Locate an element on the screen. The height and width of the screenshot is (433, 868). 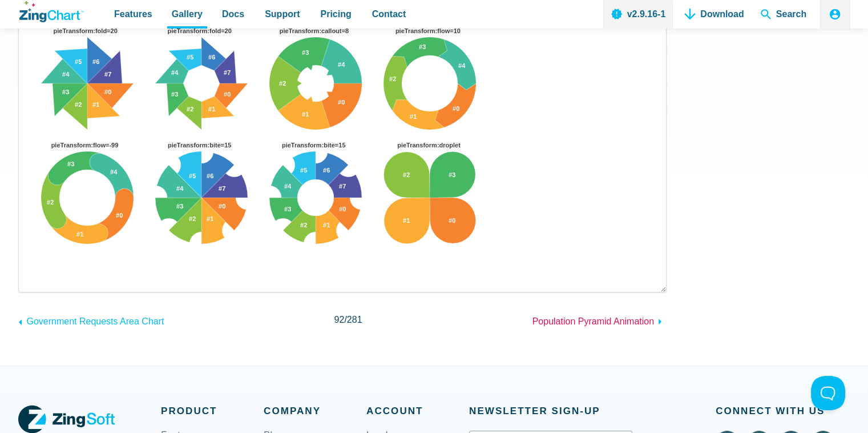
span: Population Pyramid Animation is located at coordinates (593, 321).